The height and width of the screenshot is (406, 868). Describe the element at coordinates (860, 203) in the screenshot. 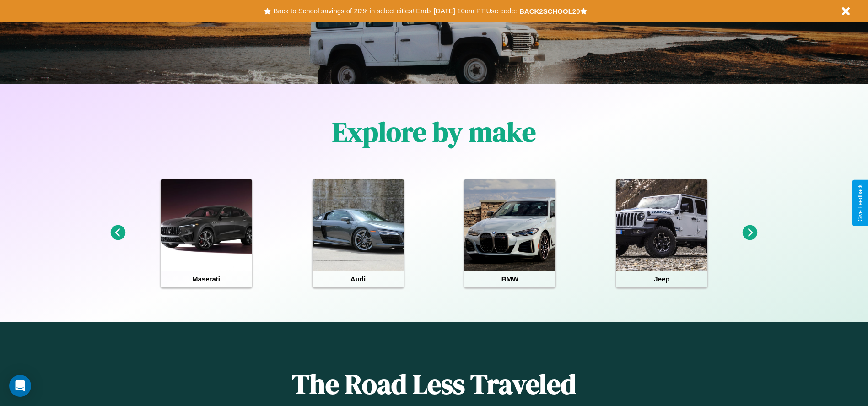

I see `div: Give Feedback` at that location.